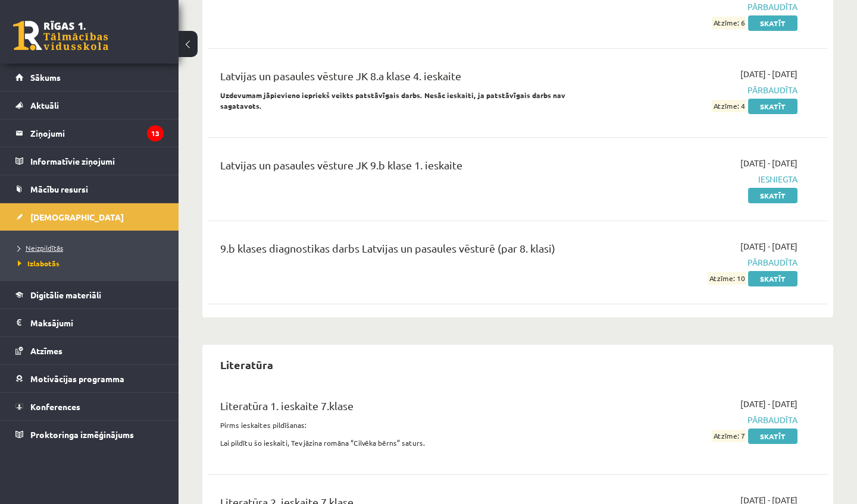 The image size is (857, 504). What do you see at coordinates (82, 434) in the screenshot?
I see `span: Proktoringa izmēģinājums` at bounding box center [82, 434].